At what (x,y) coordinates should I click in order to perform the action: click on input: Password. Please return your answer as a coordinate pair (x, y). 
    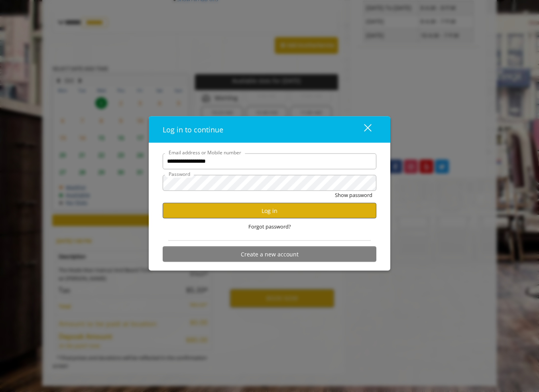
    Looking at the image, I should click on (270, 183).